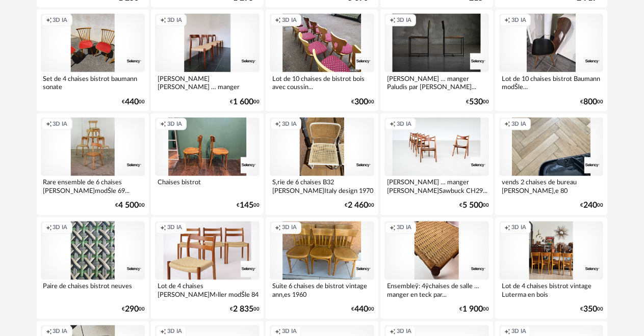 This screenshot has height=336, width=644. I want to click on span: 4 500, so click(128, 206).